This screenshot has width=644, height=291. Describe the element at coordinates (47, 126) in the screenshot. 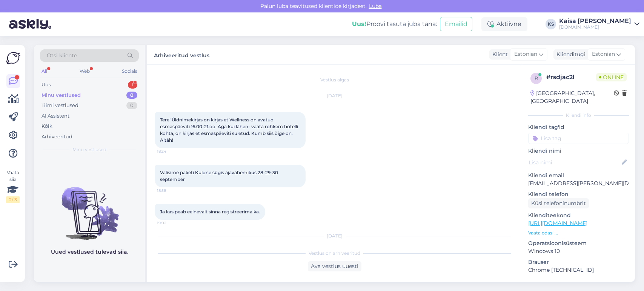

I see `div: Kõik` at that location.